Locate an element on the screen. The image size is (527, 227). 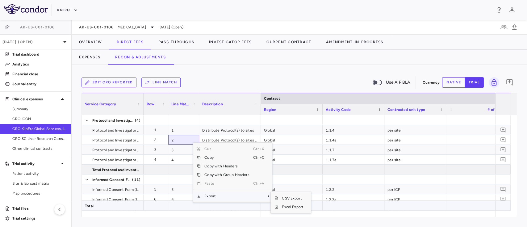
span: Excel Export is located at coordinates (293, 207).